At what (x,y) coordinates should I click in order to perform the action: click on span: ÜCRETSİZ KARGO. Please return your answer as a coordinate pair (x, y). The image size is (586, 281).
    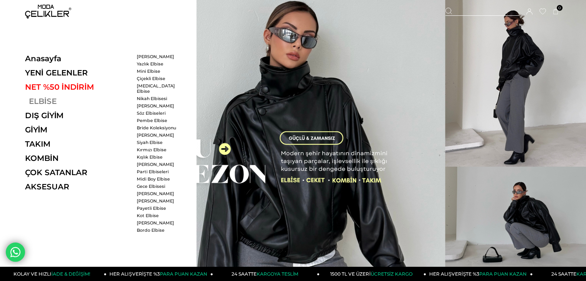
    Looking at the image, I should click on (391, 274).